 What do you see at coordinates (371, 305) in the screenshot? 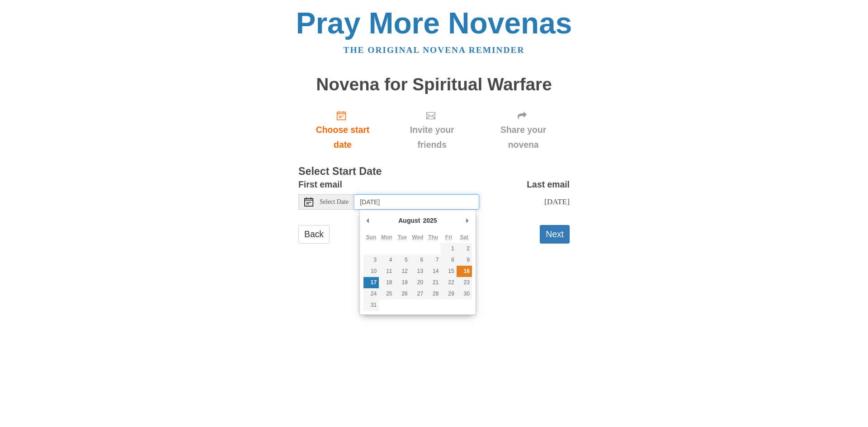
I see `button: 31` at bounding box center [371, 305].